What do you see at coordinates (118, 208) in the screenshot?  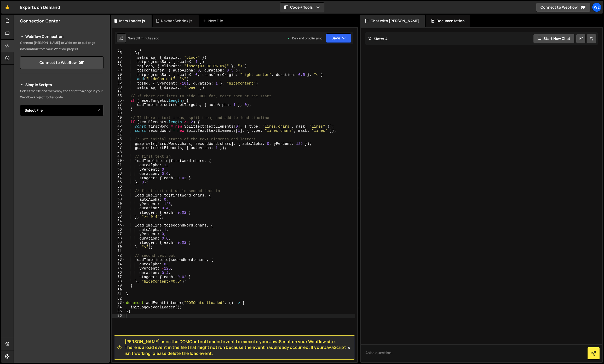 I see `div: 61` at bounding box center [118, 208].